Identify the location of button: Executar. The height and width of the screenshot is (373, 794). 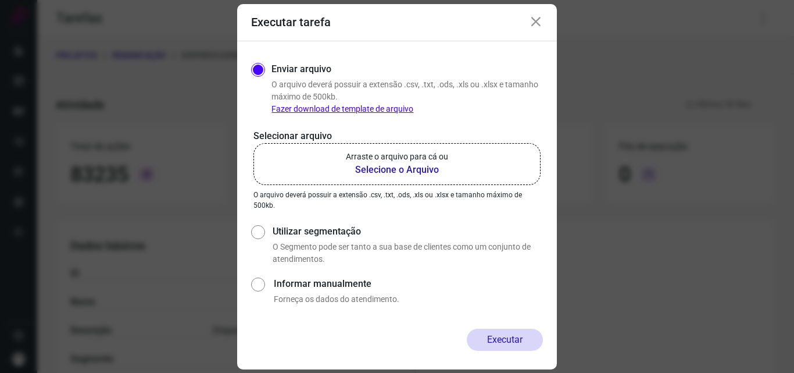
(505, 340).